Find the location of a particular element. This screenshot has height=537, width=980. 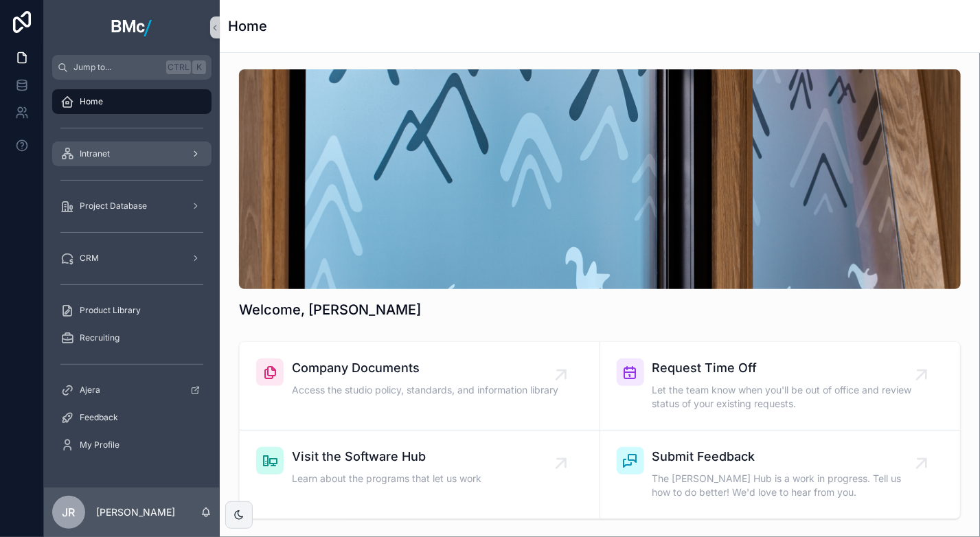

span: Home is located at coordinates (91, 102).